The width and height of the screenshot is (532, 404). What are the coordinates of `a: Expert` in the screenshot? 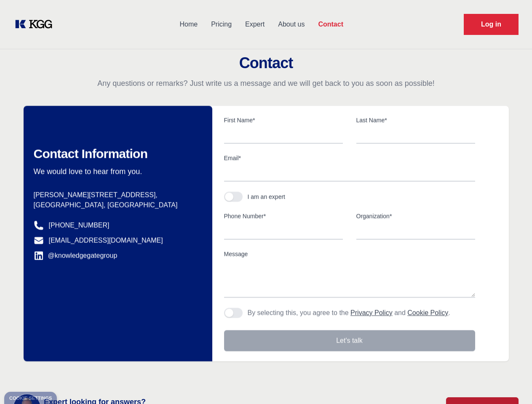 It's located at (255, 24).